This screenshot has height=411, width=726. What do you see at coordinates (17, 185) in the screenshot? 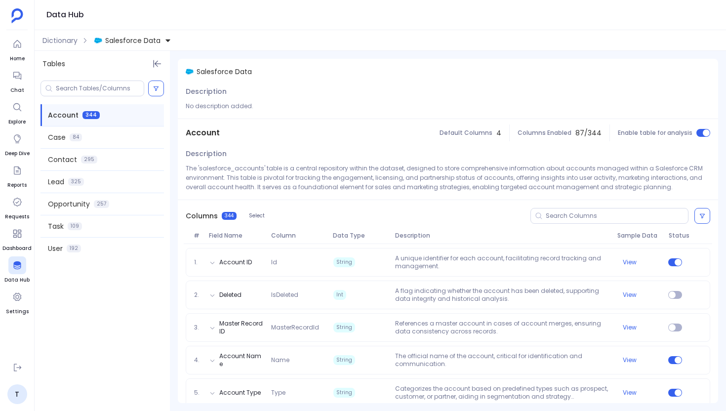
I see `span: Reports` at bounding box center [17, 185].